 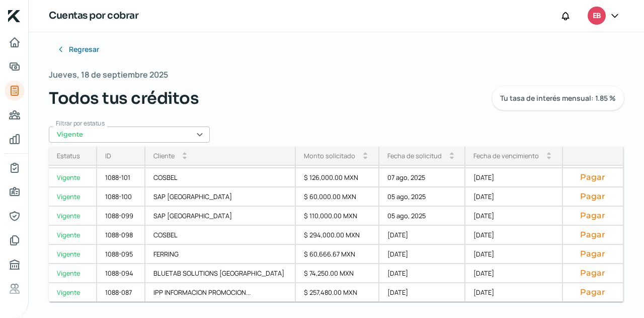 I want to click on a: Documentos, so click(x=15, y=240).